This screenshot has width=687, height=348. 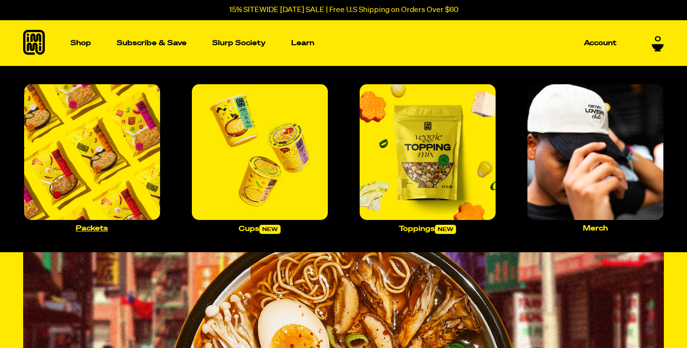 I want to click on nav: Main navigation, so click(x=343, y=43).